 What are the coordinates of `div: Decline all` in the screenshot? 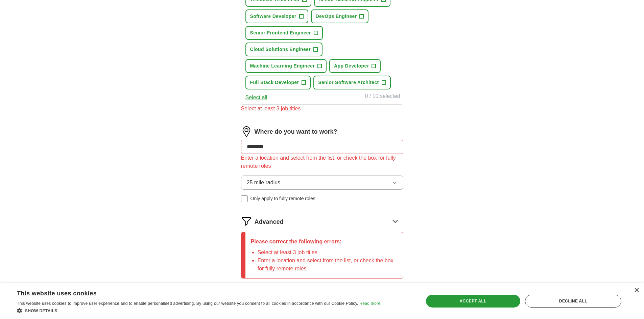 It's located at (573, 301).